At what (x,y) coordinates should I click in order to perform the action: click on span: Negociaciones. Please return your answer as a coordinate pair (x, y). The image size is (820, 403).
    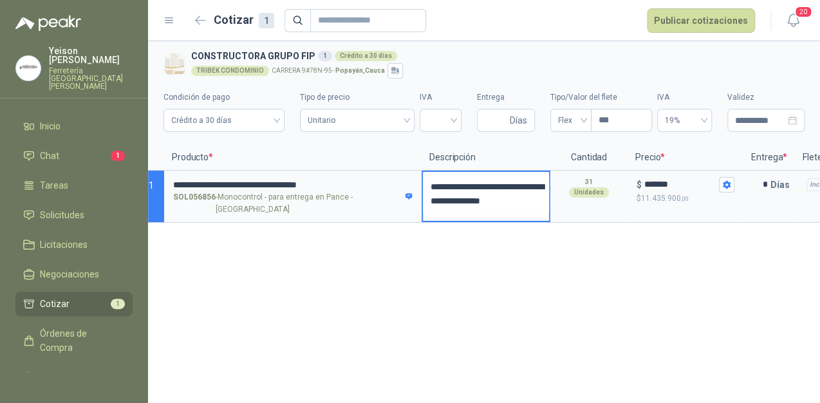
    Looking at the image, I should click on (70, 274).